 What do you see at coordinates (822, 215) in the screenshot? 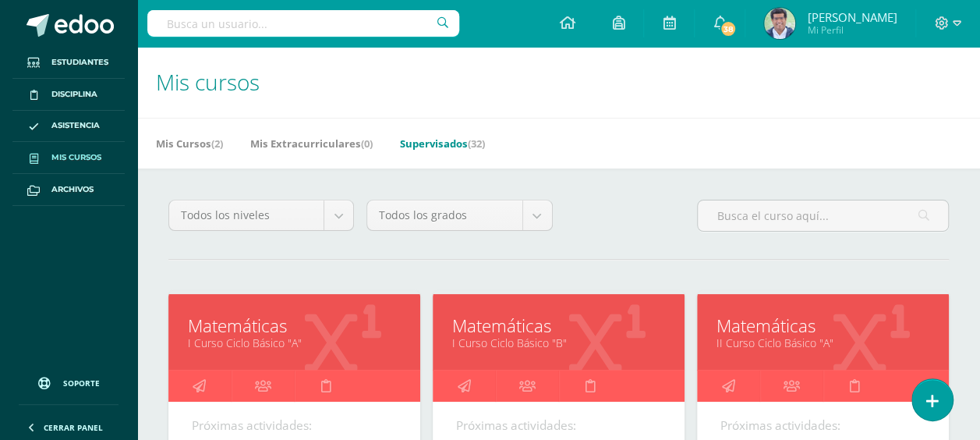
I see `input: Busca el curso aquí...` at bounding box center [822, 215].